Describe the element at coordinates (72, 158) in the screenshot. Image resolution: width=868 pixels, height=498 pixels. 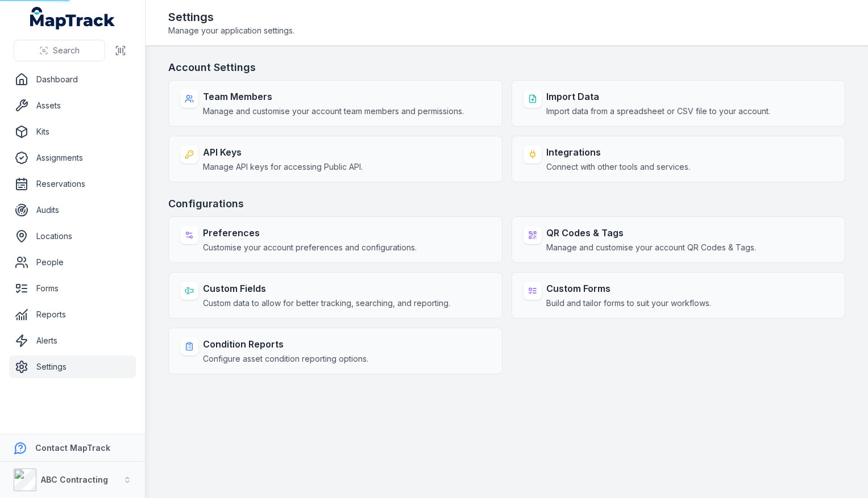
I see `a: Assignments` at that location.